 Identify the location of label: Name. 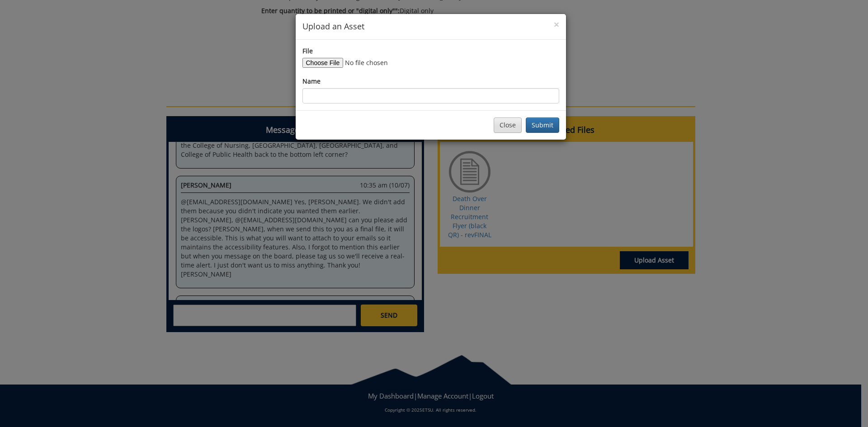
(312, 82).